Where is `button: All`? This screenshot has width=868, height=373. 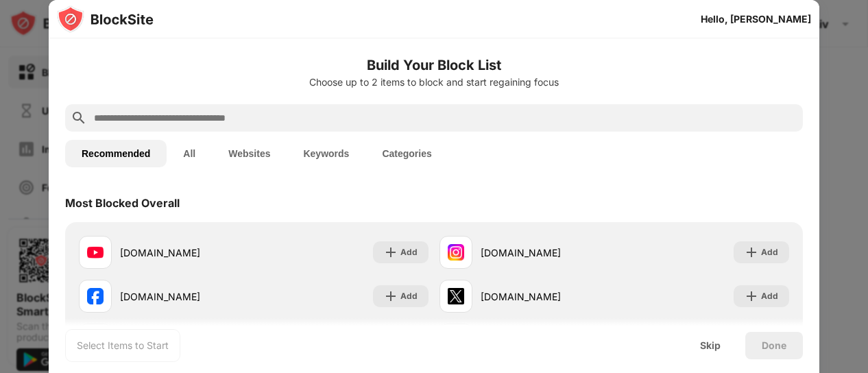
button: All is located at coordinates (189, 153).